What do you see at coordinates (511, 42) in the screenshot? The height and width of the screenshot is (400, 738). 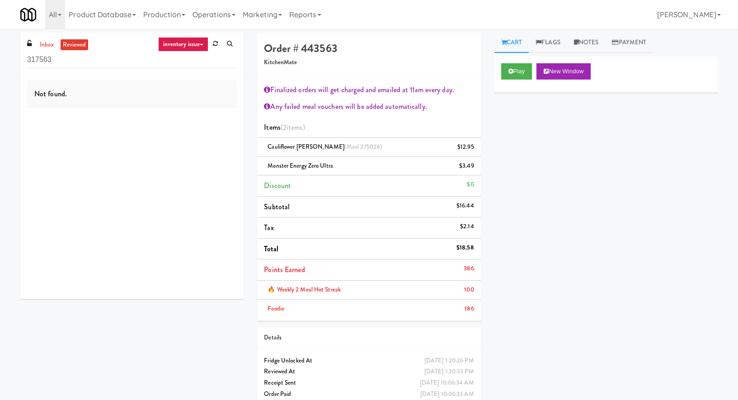 I see `a: Cart` at bounding box center [511, 42].